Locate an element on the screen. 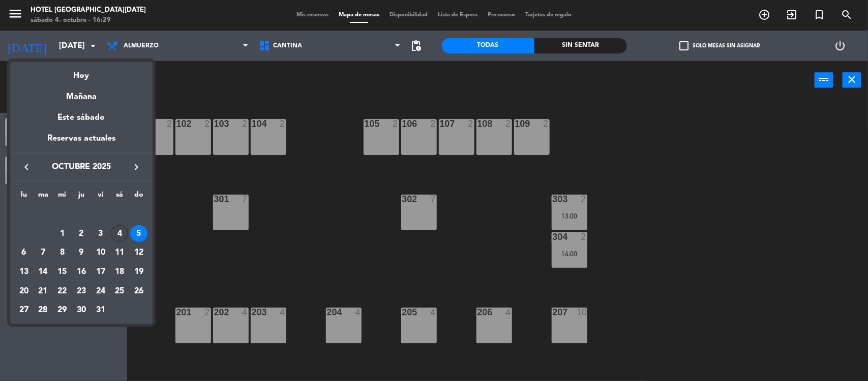  td: 26 de octubre de 2025 is located at coordinates (138, 291).